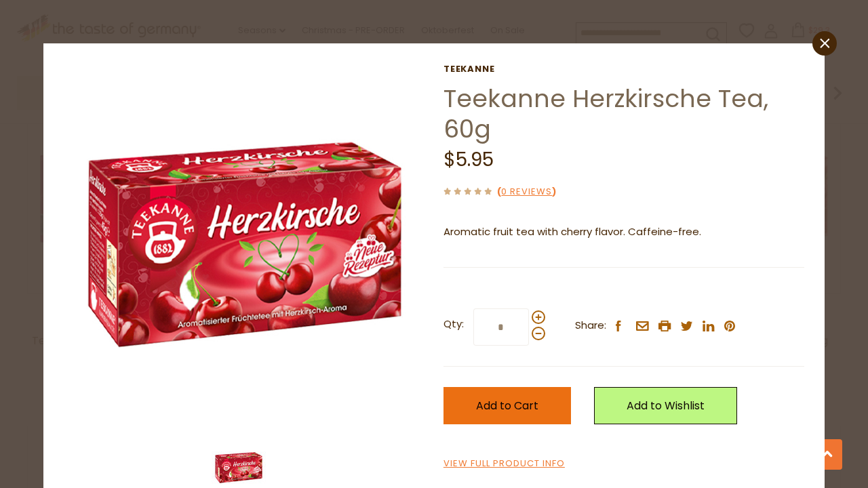  What do you see at coordinates (591, 325) in the screenshot?
I see `span: Share:` at bounding box center [591, 325].